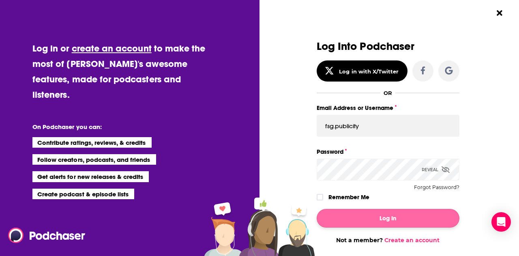 The width and height of the screenshot is (519, 256). Describe the element at coordinates (388, 240) in the screenshot. I see `div: Not a member?` at that location.